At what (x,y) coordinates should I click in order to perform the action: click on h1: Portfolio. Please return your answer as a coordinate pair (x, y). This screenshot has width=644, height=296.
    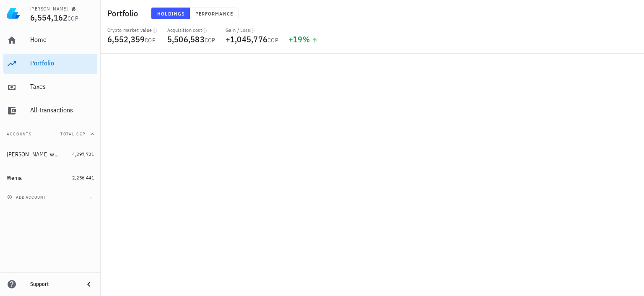
    Looking at the image, I should click on (124, 14).